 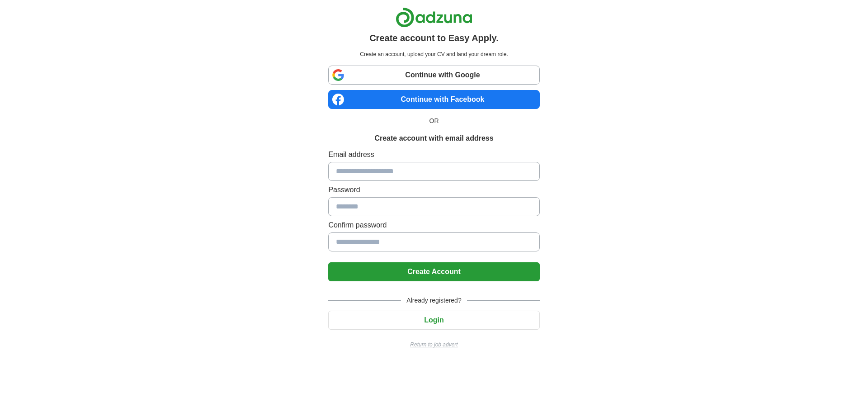 I want to click on a: Return to job advert, so click(x=433, y=344).